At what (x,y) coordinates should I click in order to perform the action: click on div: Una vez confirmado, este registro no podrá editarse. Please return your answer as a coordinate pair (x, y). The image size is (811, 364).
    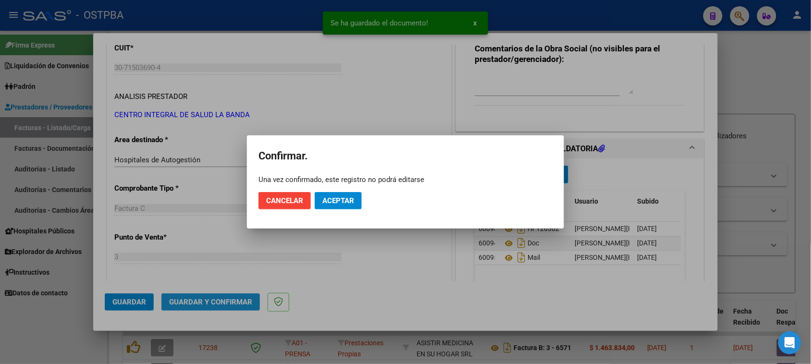
    Looking at the image, I should click on (406, 180).